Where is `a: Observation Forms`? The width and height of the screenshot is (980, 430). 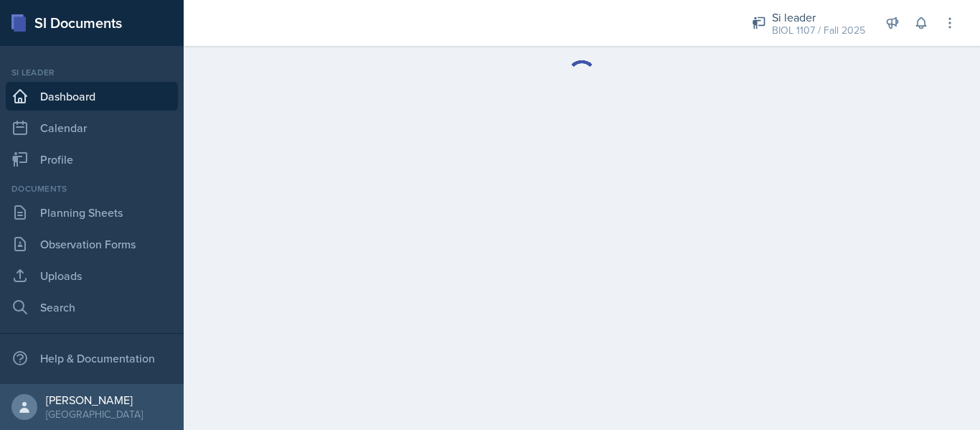 a: Observation Forms is located at coordinates (92, 244).